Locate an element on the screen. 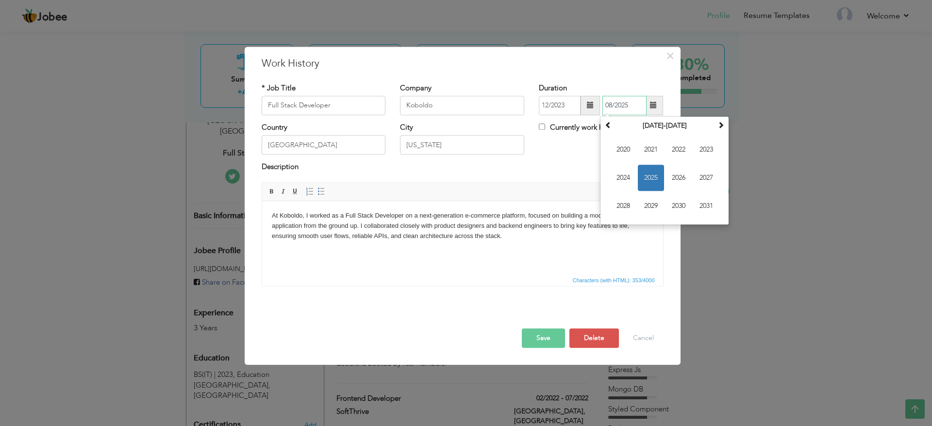 This screenshot has height=426, width=932. button: Close is located at coordinates (671, 56).